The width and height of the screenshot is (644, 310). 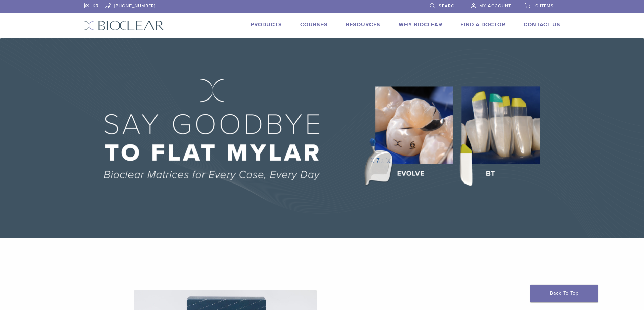 I want to click on a: Find A Doctor, so click(x=483, y=24).